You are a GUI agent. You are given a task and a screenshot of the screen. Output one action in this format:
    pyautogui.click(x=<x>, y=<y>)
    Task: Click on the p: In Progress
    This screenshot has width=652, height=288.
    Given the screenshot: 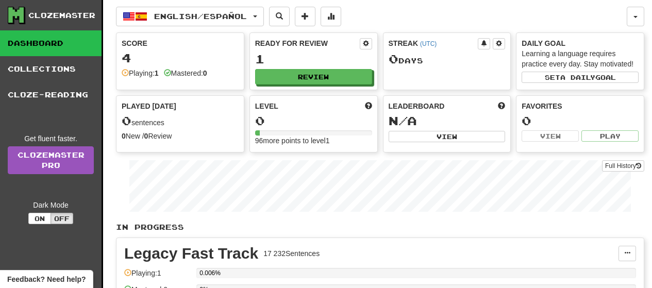 What is the action you would take?
    pyautogui.click(x=380, y=227)
    